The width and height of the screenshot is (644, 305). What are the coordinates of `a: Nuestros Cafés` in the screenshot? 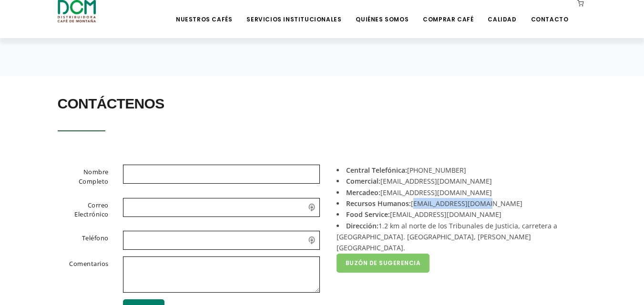 It's located at (204, 12).